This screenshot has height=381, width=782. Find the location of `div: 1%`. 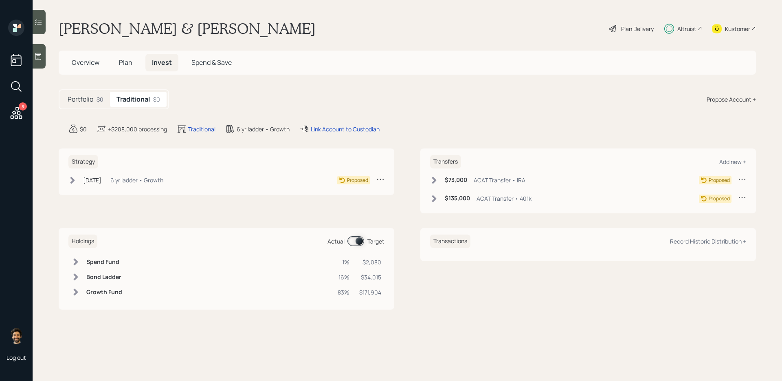

div: 1% is located at coordinates (343, 262).